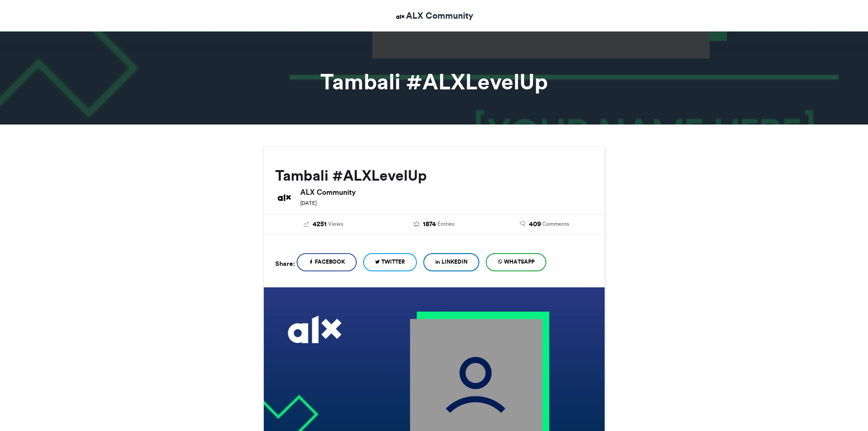 The width and height of the screenshot is (868, 431). Describe the element at coordinates (324, 224) in the screenshot. I see `a: 4251 Views` at that location.